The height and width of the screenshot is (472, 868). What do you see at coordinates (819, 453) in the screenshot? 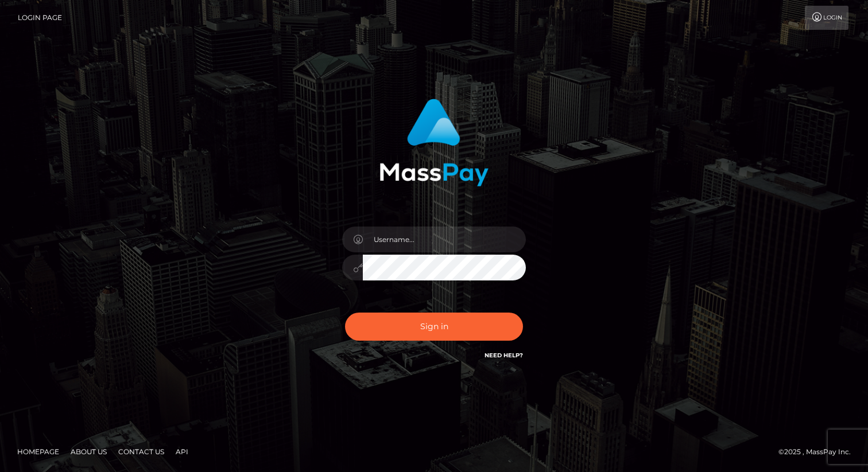
I see `div: © 2025 , MassPay Inc.` at bounding box center [819, 453].